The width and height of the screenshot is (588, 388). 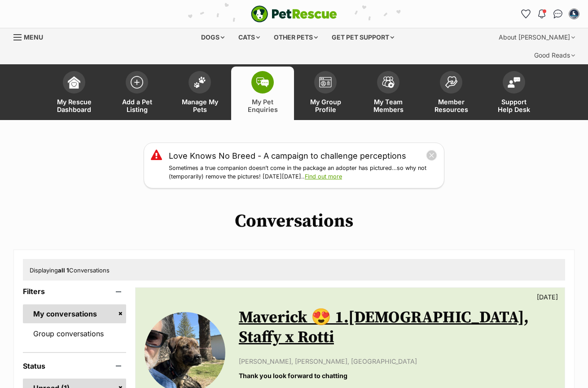 I want to click on button: Notifications, so click(x=542, y=14).